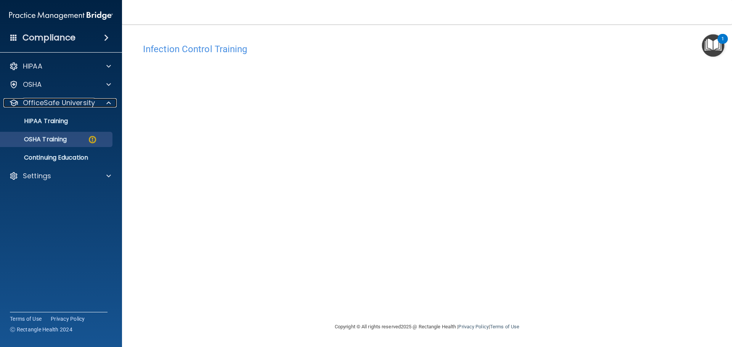  What do you see at coordinates (60, 85) in the screenshot?
I see `a: OSHA` at bounding box center [60, 85].